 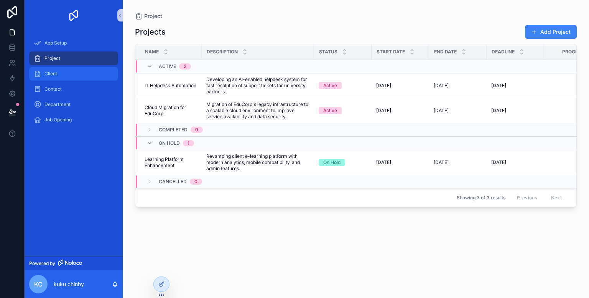 I want to click on span: Cancelled, so click(x=173, y=181).